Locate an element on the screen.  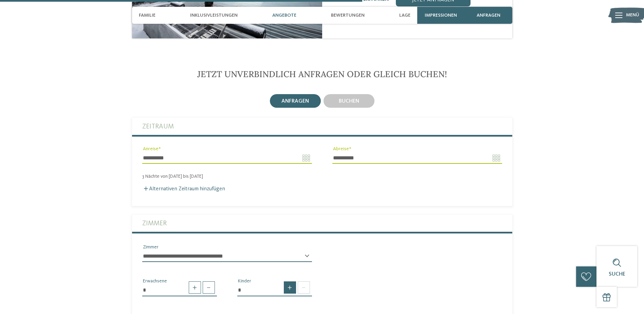
span: Bewertungen is located at coordinates (347, 15).